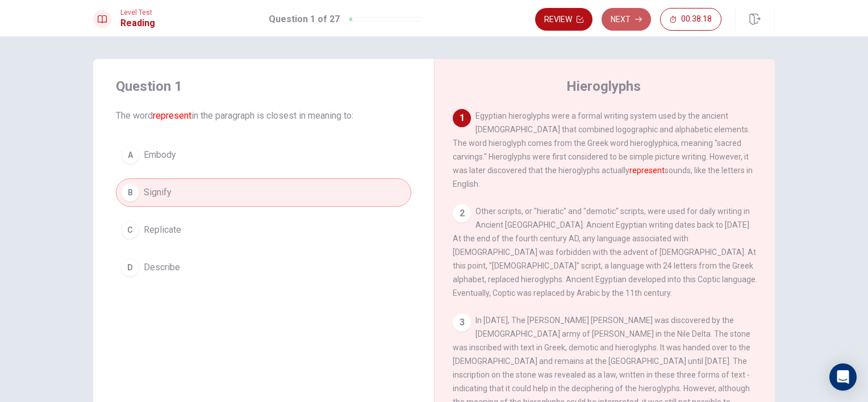 This screenshot has width=868, height=402. I want to click on div: 3, so click(462, 322).